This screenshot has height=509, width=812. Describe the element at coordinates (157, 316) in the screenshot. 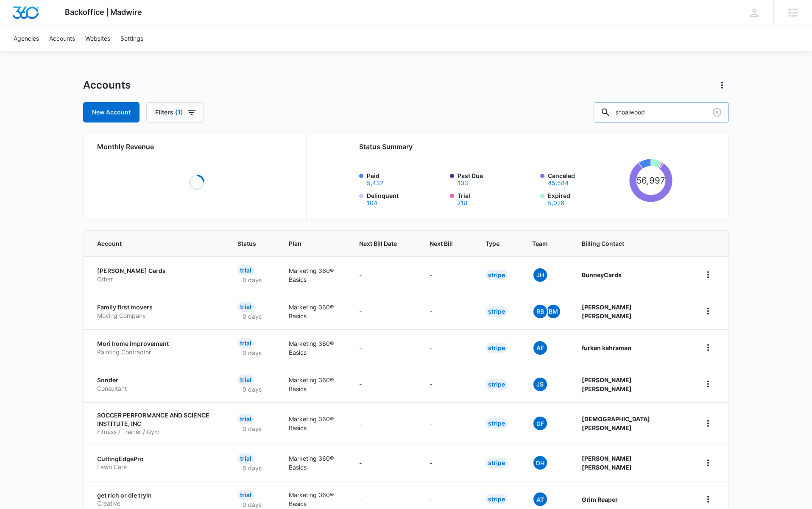

I see `p: Moving Company` at that location.